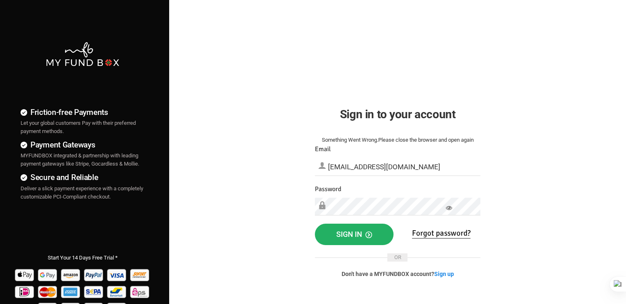  Describe the element at coordinates (442, 233) in the screenshot. I see `a: Forgot password?` at that location.